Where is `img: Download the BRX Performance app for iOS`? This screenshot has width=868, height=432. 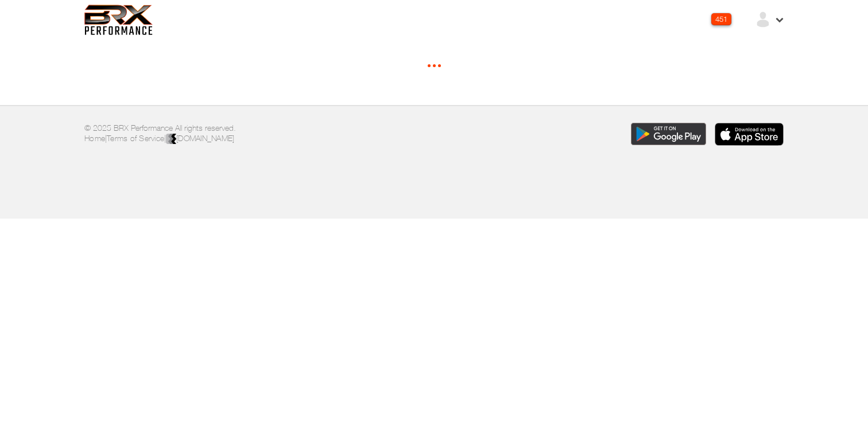 img: Download the BRX Performance app for iOS is located at coordinates (749, 134).